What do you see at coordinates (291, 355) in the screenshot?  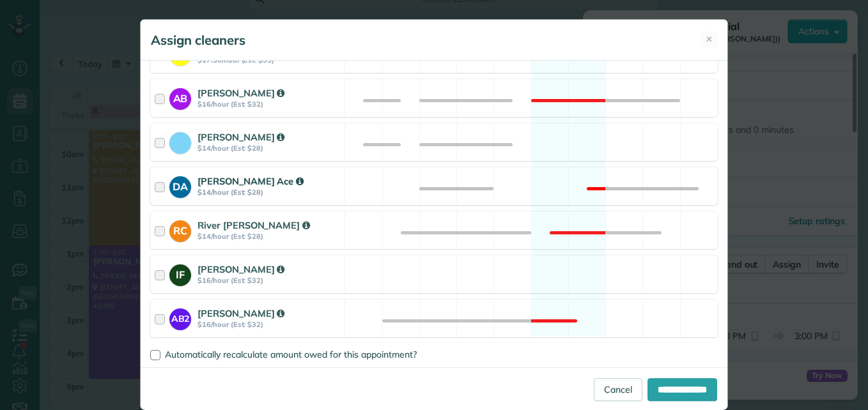 I see `span: Automatically recalculate amount owed for this appointment?` at bounding box center [291, 355].